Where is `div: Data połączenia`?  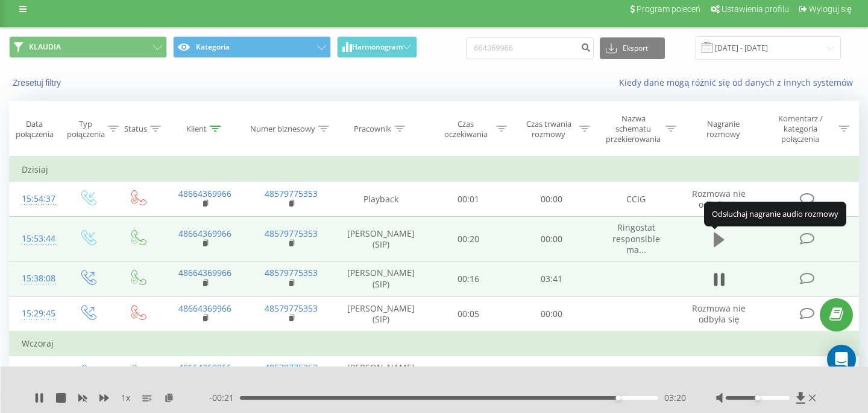
div: Data połączenia is located at coordinates (34, 129).